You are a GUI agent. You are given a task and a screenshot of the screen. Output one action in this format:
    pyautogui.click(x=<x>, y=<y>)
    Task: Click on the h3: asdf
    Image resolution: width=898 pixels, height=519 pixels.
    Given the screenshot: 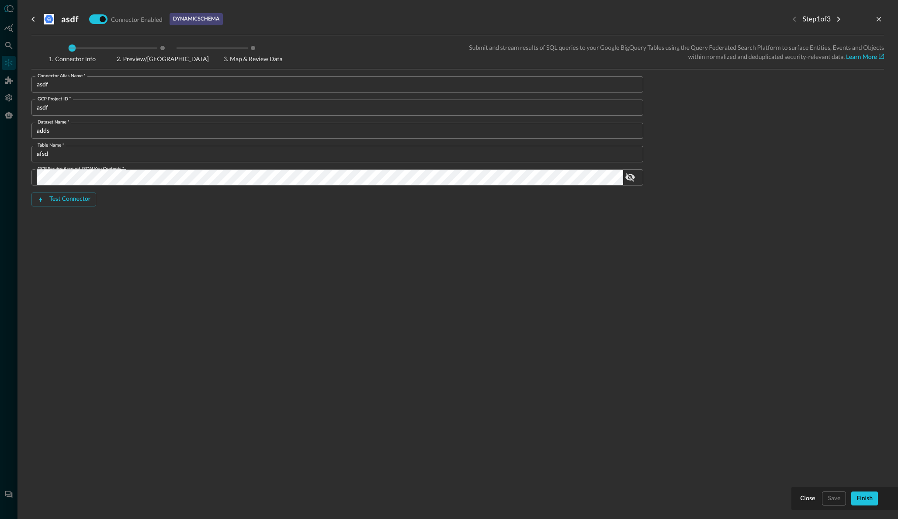 What is the action you would take?
    pyautogui.click(x=70, y=19)
    